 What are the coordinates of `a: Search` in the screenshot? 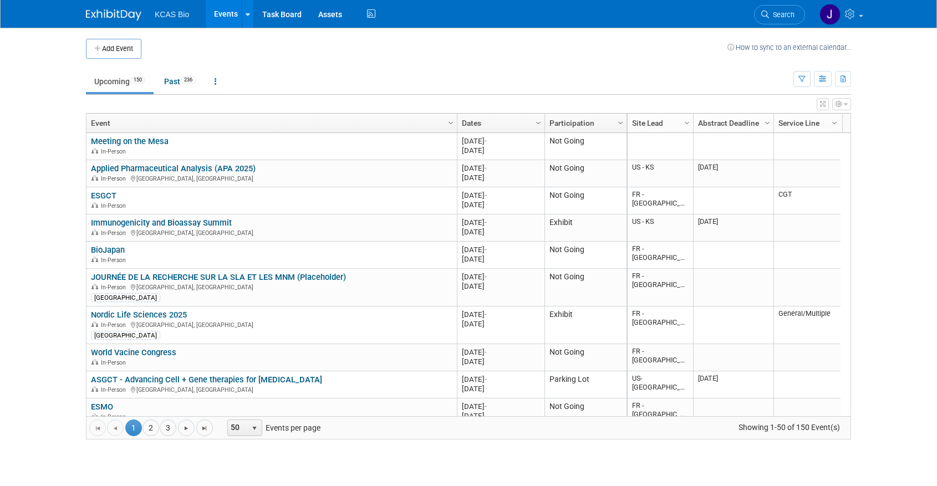 It's located at (779, 14).